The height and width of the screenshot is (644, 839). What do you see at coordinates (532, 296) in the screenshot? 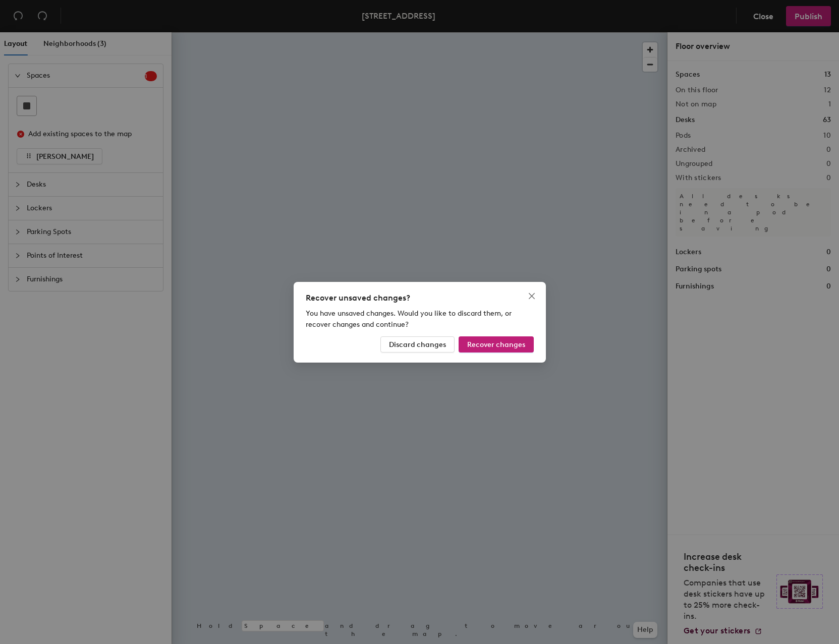
I see `span: close` at bounding box center [532, 296].